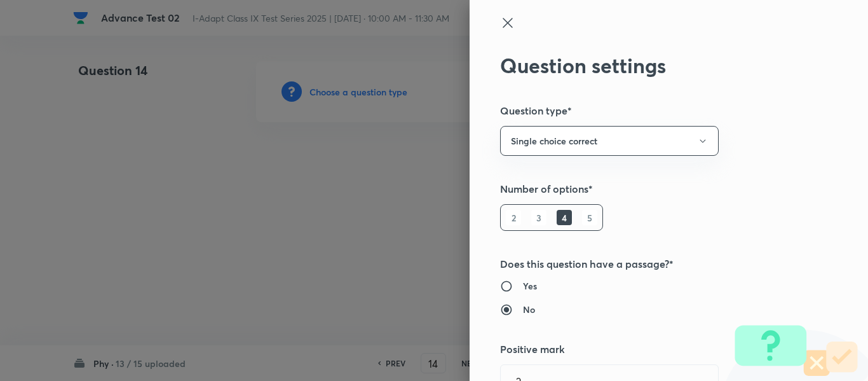 The height and width of the screenshot is (381, 868). Describe the element at coordinates (530, 285) in the screenshot. I see `h6: Yes` at that location.